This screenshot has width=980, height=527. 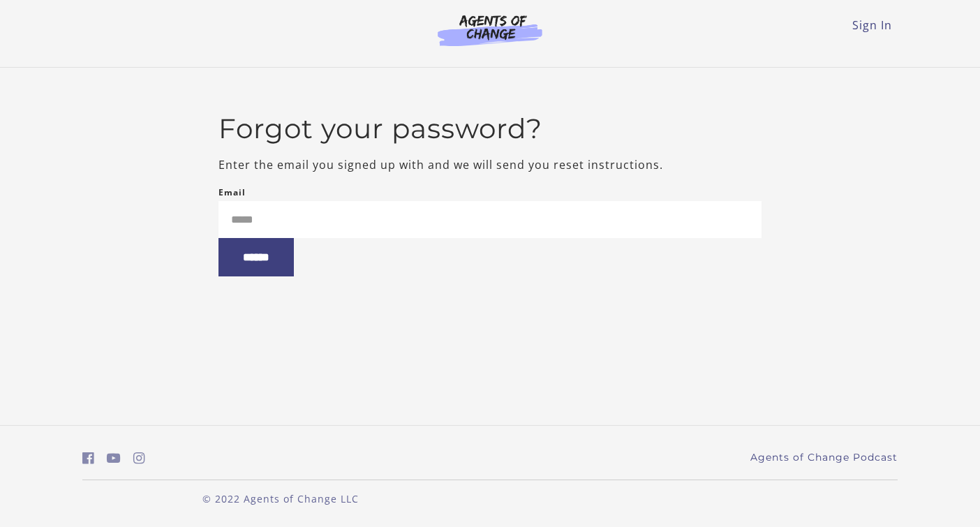 I want to click on img: Agents of Change Logo, so click(x=490, y=30).